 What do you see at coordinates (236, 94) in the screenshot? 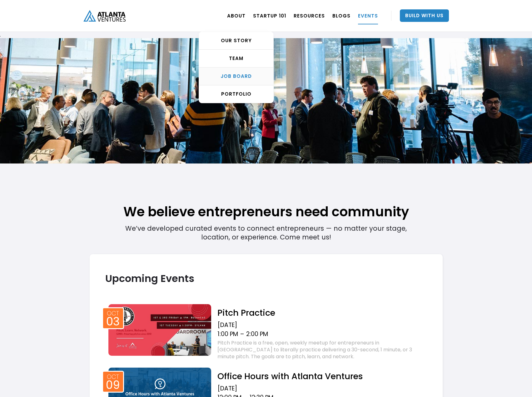
I see `div: PORTFOLIO` at bounding box center [236, 94].